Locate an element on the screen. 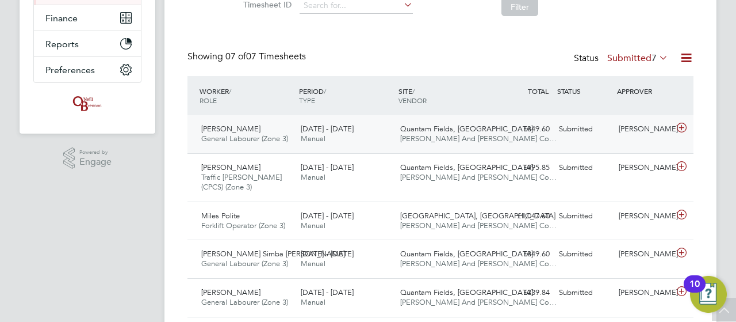 This screenshot has height=322, width=736. span: Preferences is located at coordinates (70, 70).